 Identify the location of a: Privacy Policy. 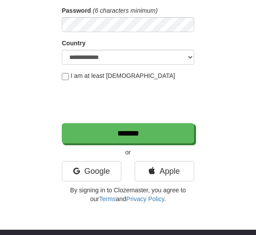
(145, 199).